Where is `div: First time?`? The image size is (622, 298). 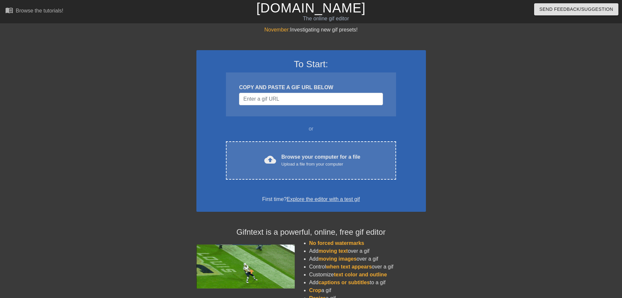
div: First time? is located at coordinates (311, 199).